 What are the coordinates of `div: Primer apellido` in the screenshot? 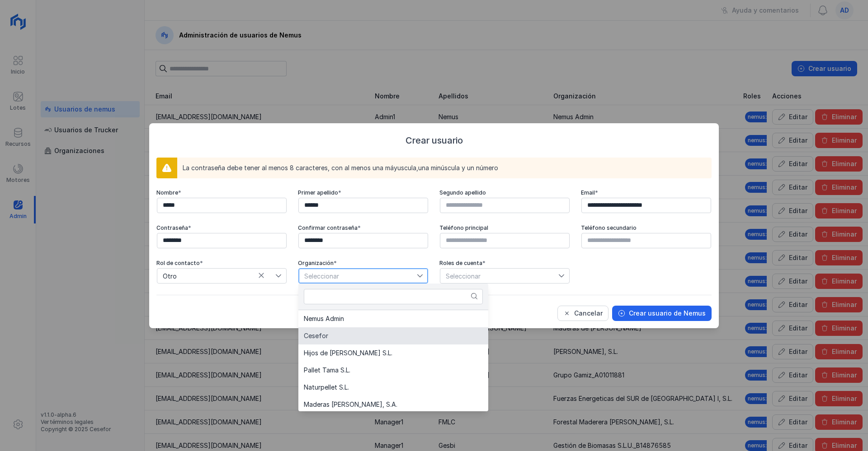 It's located at (363, 193).